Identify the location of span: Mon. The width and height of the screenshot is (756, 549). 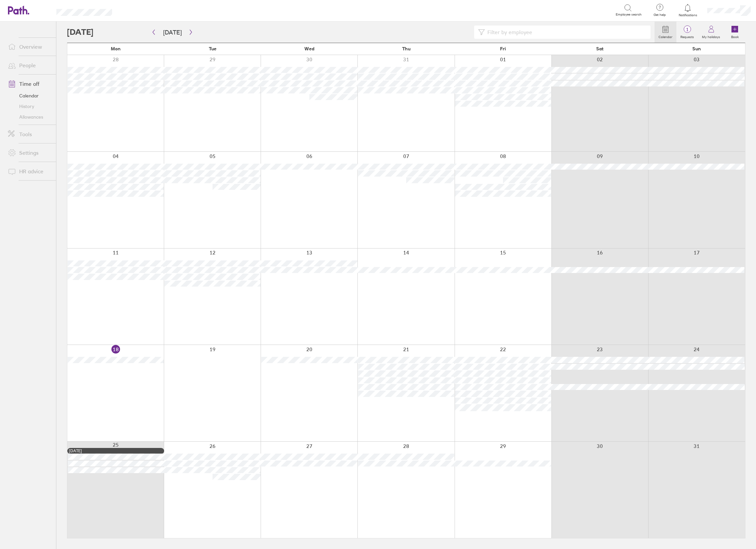
(116, 49).